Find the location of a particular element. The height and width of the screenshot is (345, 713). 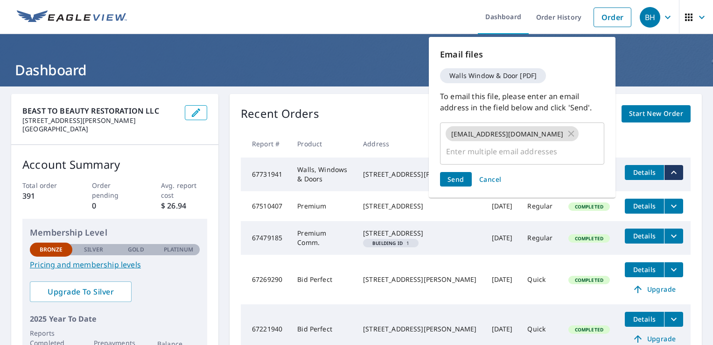

button: detailsBtn-67221940 is located at coordinates (645, 319).